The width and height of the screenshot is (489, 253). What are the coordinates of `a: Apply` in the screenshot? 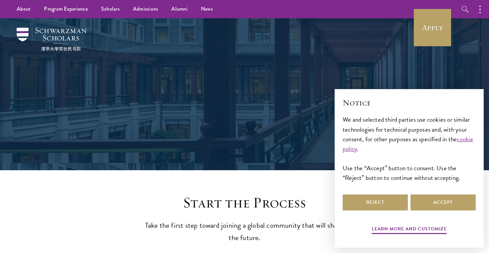 It's located at (432, 28).